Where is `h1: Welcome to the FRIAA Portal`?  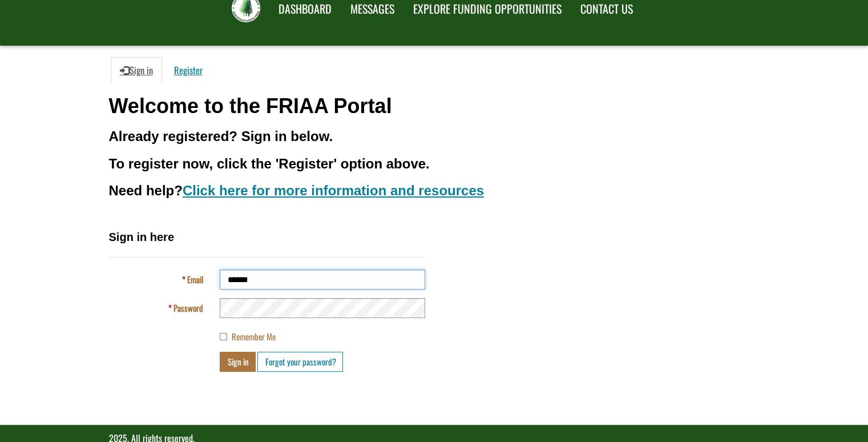 h1: Welcome to the FRIAA Portal is located at coordinates (434, 106).